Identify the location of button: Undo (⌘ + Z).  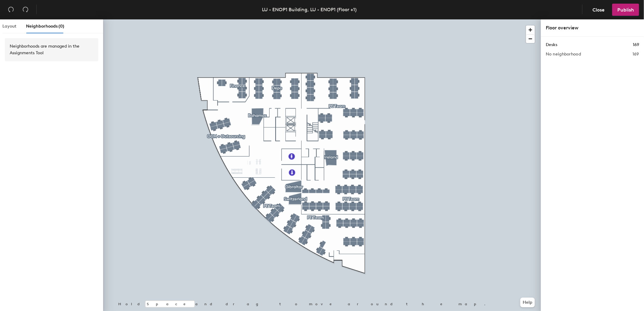
(11, 10).